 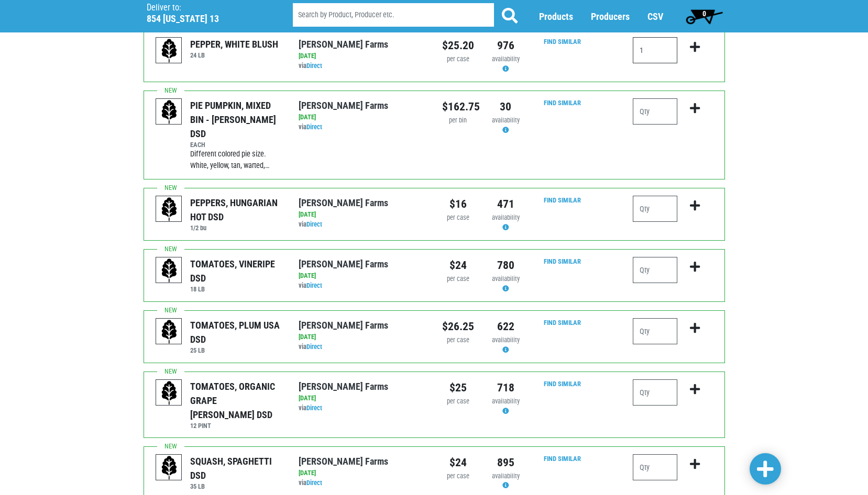 I want to click on div: 622, so click(x=506, y=326).